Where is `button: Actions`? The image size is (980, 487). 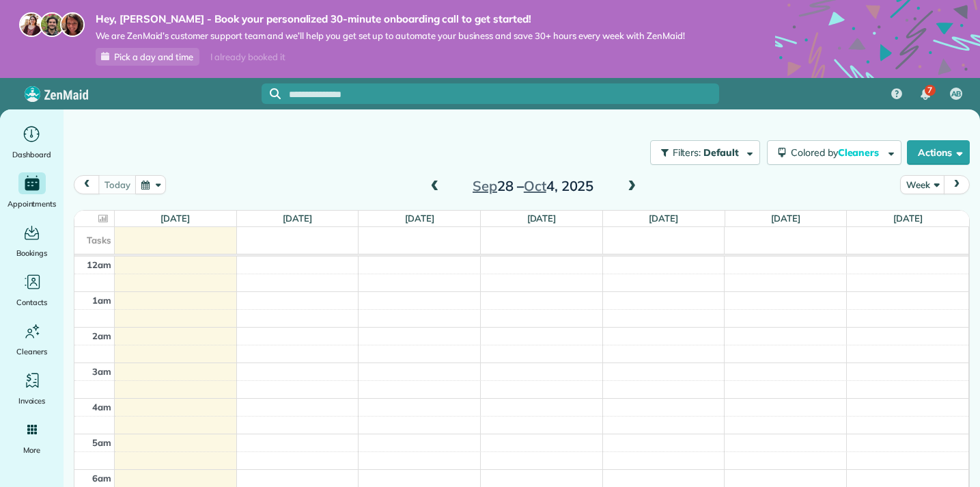 button: Actions is located at coordinates (939, 153).